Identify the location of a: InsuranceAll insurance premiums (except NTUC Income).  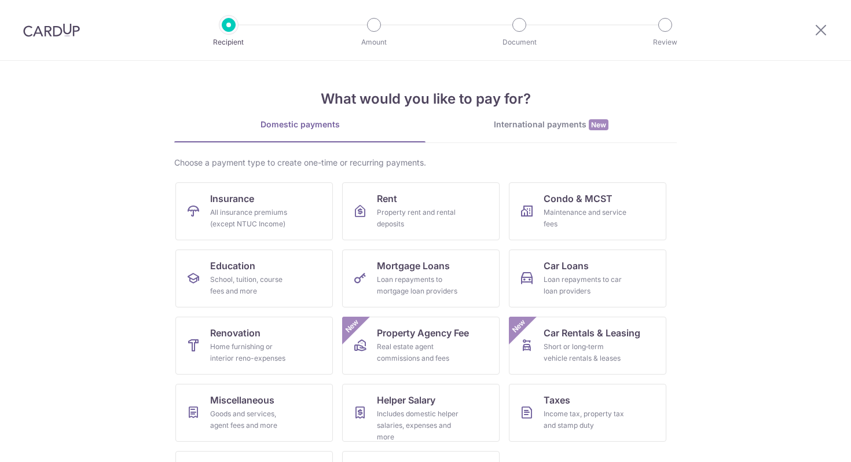
(254, 211).